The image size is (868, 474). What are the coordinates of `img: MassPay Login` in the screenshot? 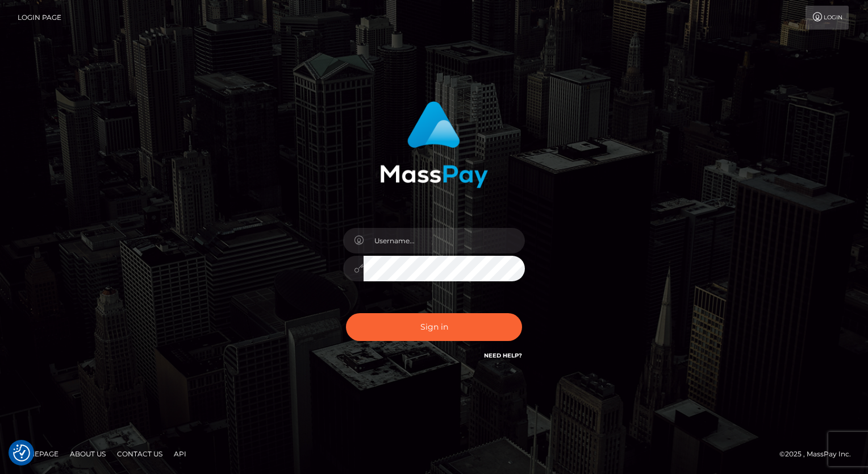 It's located at (434, 144).